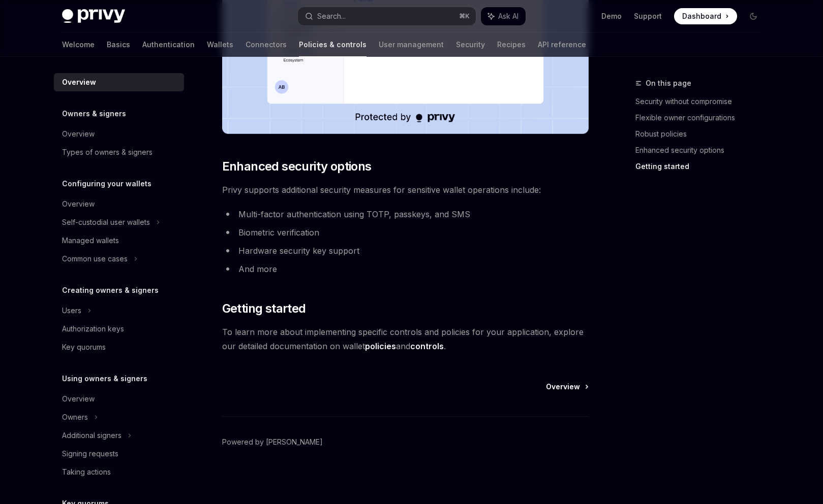 This screenshot has width=823, height=504. What do you see at coordinates (562, 44) in the screenshot?
I see `a: API reference` at bounding box center [562, 44].